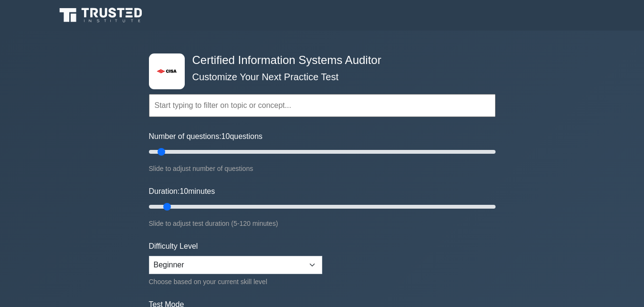  I want to click on label: Difficulty Level, so click(173, 247).